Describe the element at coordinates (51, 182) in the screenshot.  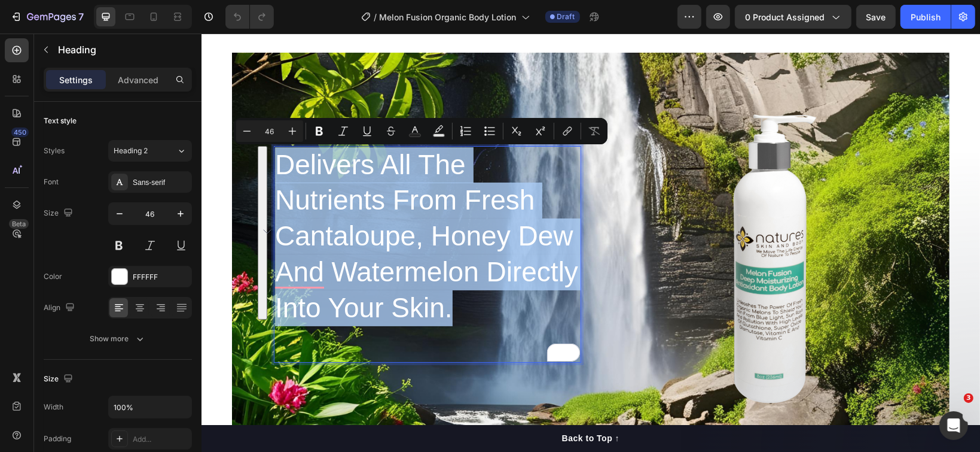
I see `div: Font` at that location.